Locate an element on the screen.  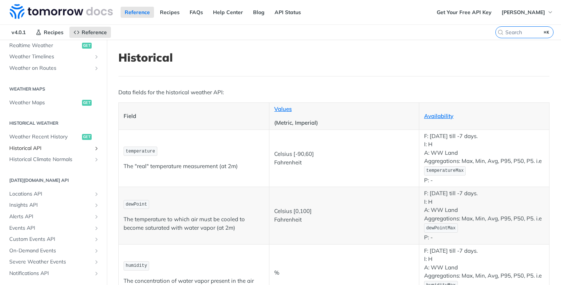
a: Weather Mapsget is located at coordinates (53, 103).